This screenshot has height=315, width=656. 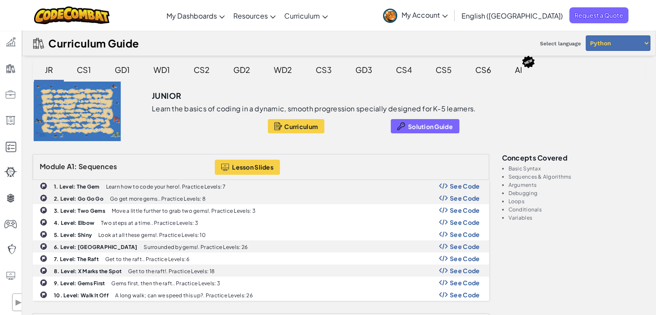 What do you see at coordinates (599, 15) in the screenshot?
I see `a: Request a Quote` at bounding box center [599, 15].